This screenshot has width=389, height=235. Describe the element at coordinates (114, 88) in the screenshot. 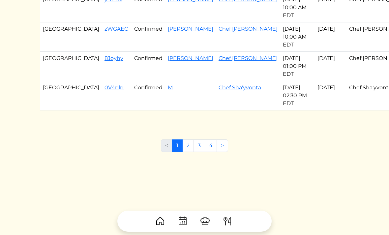

I see `a: 0V4nln` at that location.